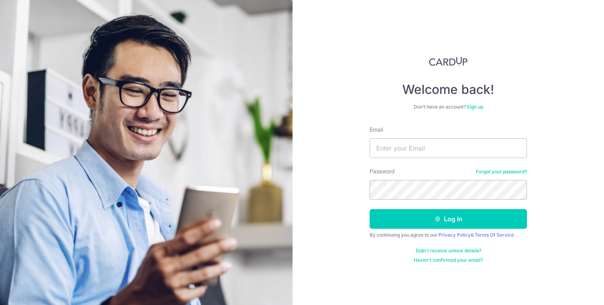 Image resolution: width=604 pixels, height=305 pixels. What do you see at coordinates (448, 219) in the screenshot?
I see `button: Log in` at bounding box center [448, 219].